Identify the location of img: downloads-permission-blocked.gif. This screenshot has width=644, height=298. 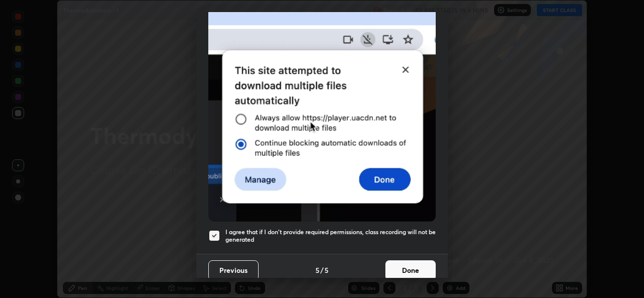
(322, 112).